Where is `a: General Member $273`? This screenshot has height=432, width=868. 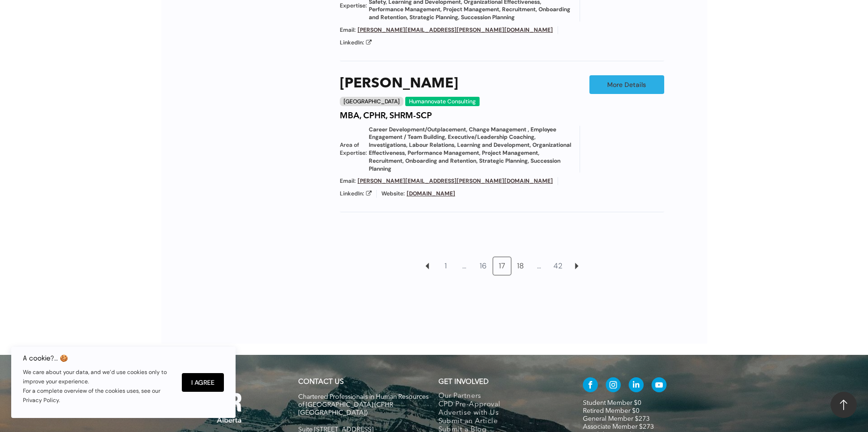 a: General Member $273 is located at coordinates (616, 419).